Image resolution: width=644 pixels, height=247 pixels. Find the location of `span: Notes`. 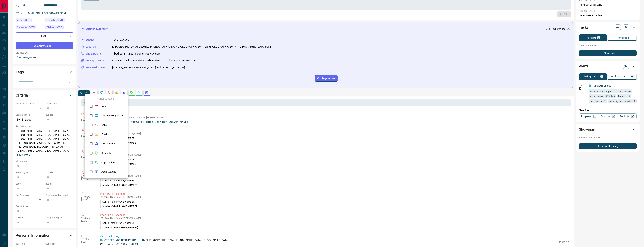

span: Notes is located at coordinates (113, 106).